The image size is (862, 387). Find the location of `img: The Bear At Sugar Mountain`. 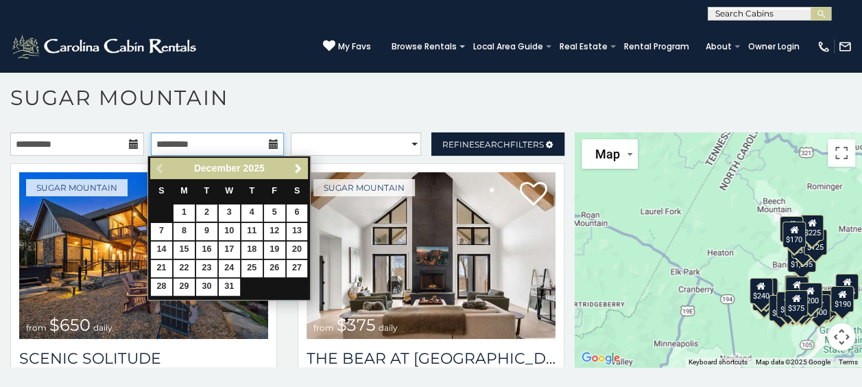

img: The Bear At Sugar Mountain is located at coordinates (431, 255).